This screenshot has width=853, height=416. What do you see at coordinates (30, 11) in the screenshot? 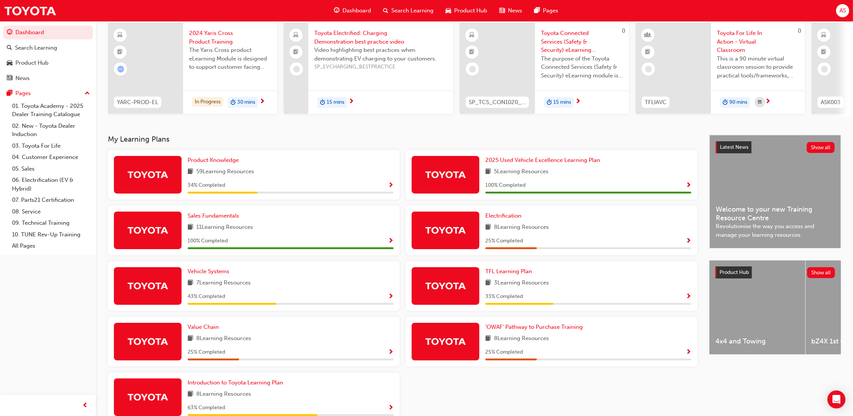
I see `a: Trak` at bounding box center [30, 11].